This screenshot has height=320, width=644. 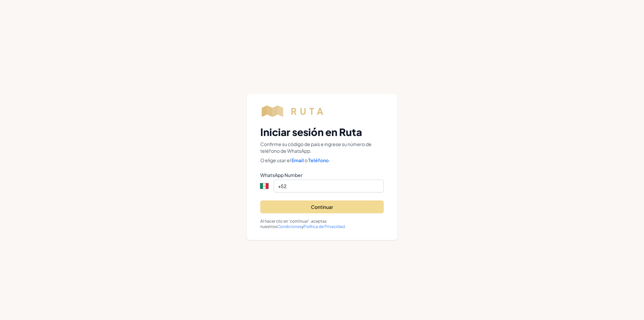 I want to click on button: Continuar, so click(x=322, y=207).